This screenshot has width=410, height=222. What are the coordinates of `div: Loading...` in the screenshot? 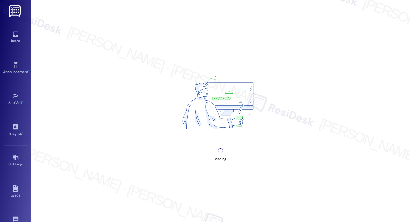 It's located at (221, 159).